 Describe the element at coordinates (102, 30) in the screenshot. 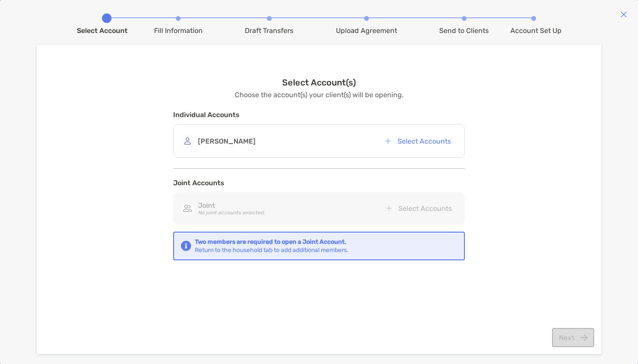

I see `div: Select Account` at that location.